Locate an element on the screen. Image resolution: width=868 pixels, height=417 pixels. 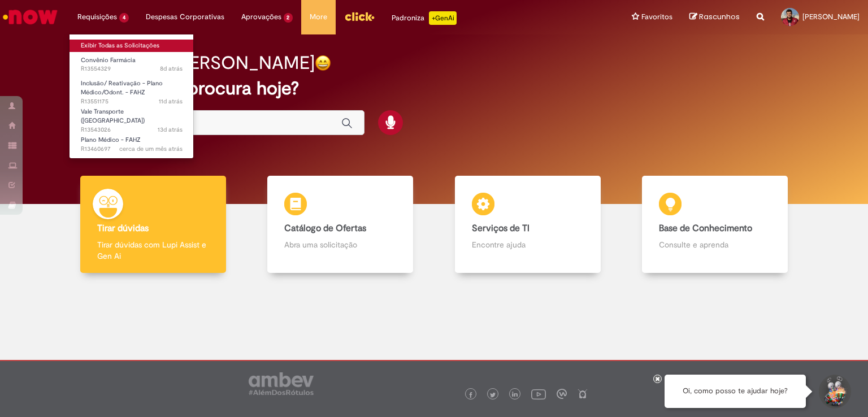
time: 22/09/2025 10:46:33 is located at coordinates (171, 68).